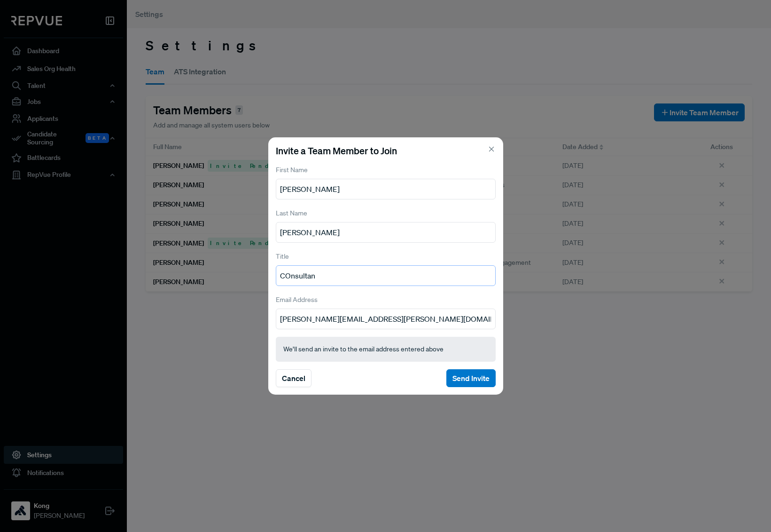 This screenshot has height=532, width=771. Describe the element at coordinates (471, 378) in the screenshot. I see `button: Send Invite` at that location.